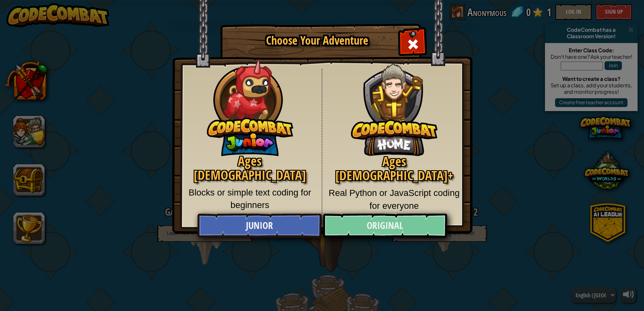 The height and width of the screenshot is (311, 644). I want to click on p: Real Python or JavaScript coding for everyone, so click(394, 199).